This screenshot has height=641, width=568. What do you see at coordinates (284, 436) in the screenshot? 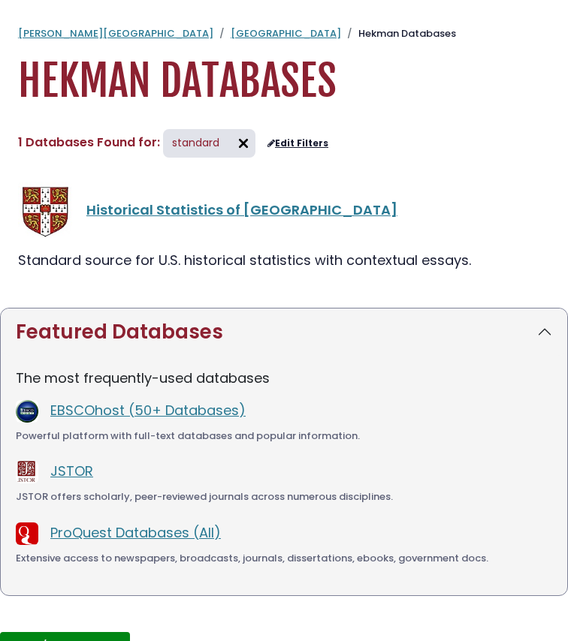
I see `div: Powerful platform with full-text databases and popular information.` at bounding box center [284, 436].